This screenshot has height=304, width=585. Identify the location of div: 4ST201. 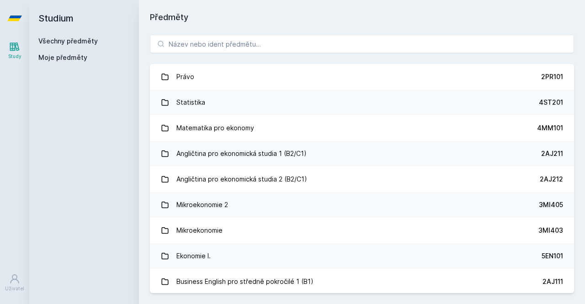
(551, 102).